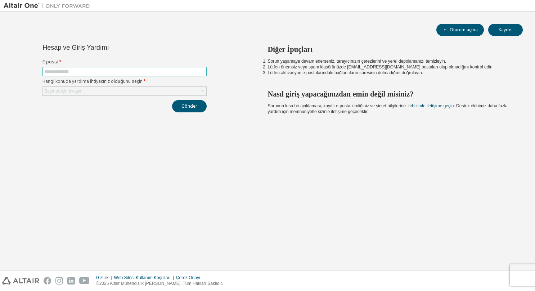 The image size is (535, 291). Describe the element at coordinates (389, 49) in the screenshot. I see `h2: Diğer İpuçları` at that location.